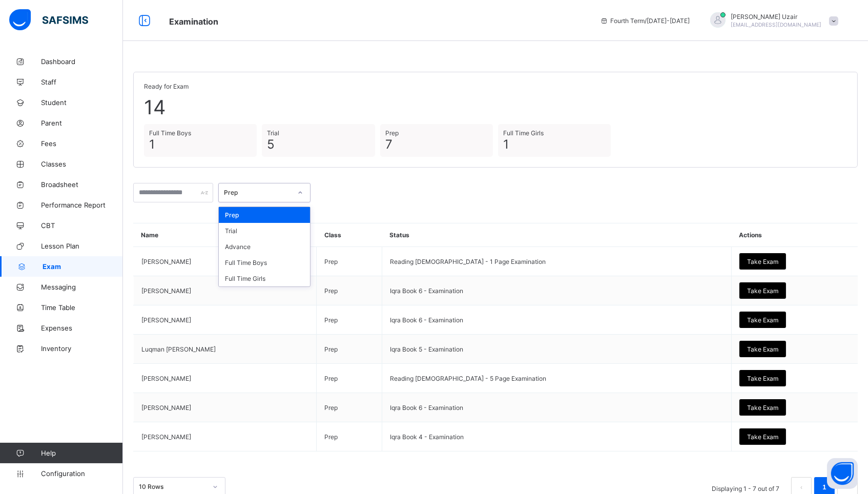 This screenshot has height=494, width=868. What do you see at coordinates (557, 349) in the screenshot?
I see `td: Iqra Book 5 - Examination` at bounding box center [557, 349].